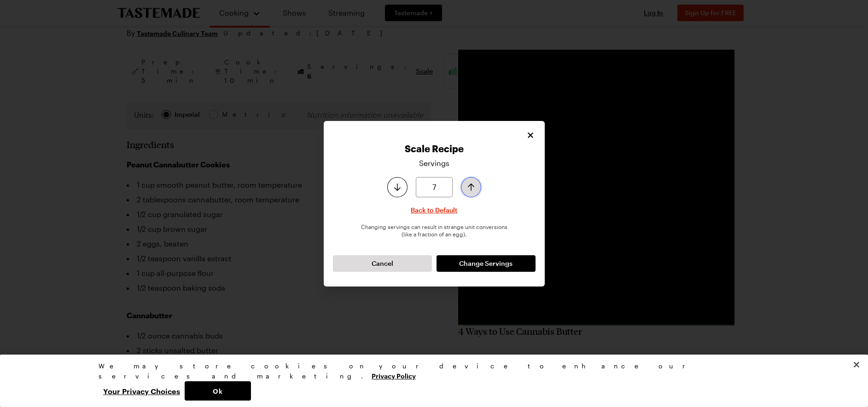 This screenshot has height=407, width=868. Describe the element at coordinates (218, 391) in the screenshot. I see `button: Ok` at that location.